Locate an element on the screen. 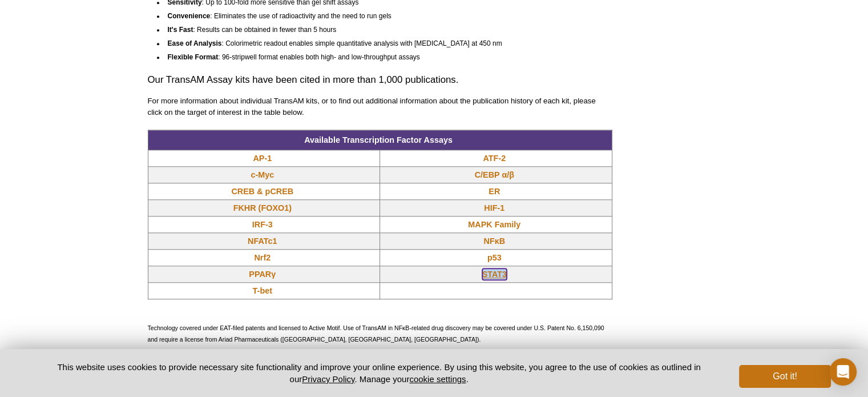 The height and width of the screenshot is (397, 868). a: ATF-2 is located at coordinates (495, 158).